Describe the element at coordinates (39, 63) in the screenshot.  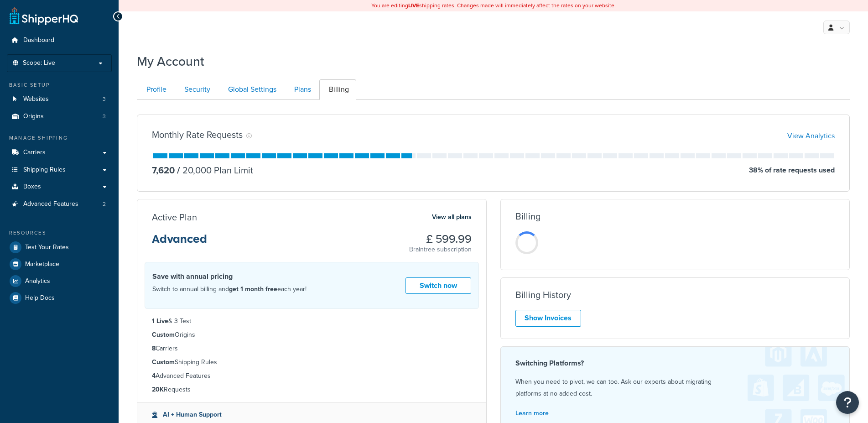
I see `span: Scope: Live` at that location.